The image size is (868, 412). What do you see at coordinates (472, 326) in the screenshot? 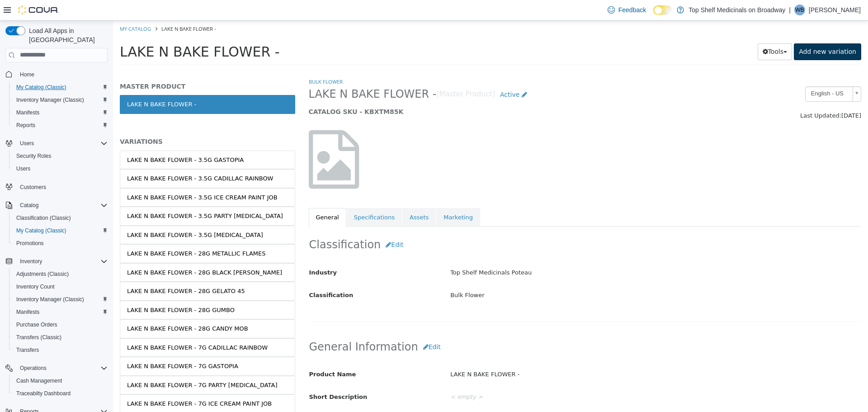
I see `h2: General Information` at bounding box center [472, 326].